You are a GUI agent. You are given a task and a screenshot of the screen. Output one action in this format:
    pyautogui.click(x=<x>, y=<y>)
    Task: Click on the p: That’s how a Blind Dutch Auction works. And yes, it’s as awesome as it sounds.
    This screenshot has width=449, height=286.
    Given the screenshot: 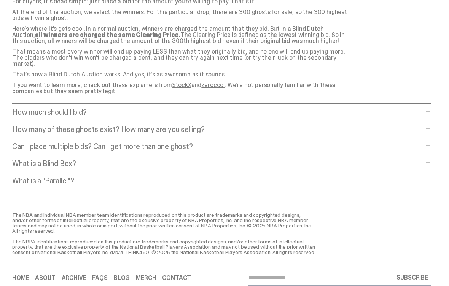 What is the action you would take?
    pyautogui.click(x=180, y=75)
    